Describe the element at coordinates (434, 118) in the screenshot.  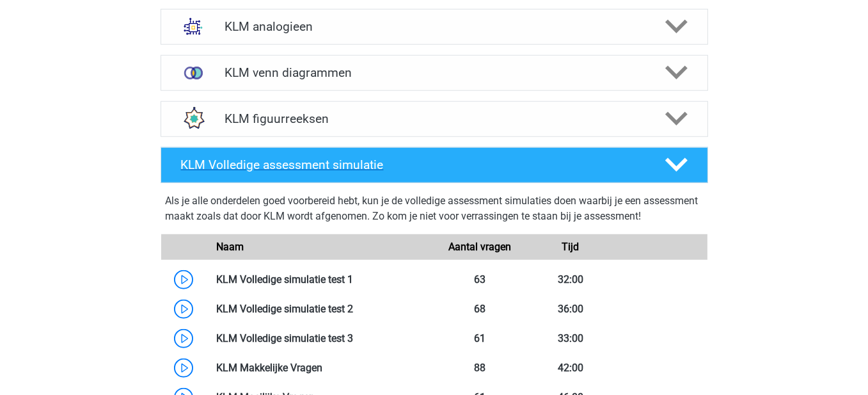
I see `h4: KLM figuurreeksen` at that location.